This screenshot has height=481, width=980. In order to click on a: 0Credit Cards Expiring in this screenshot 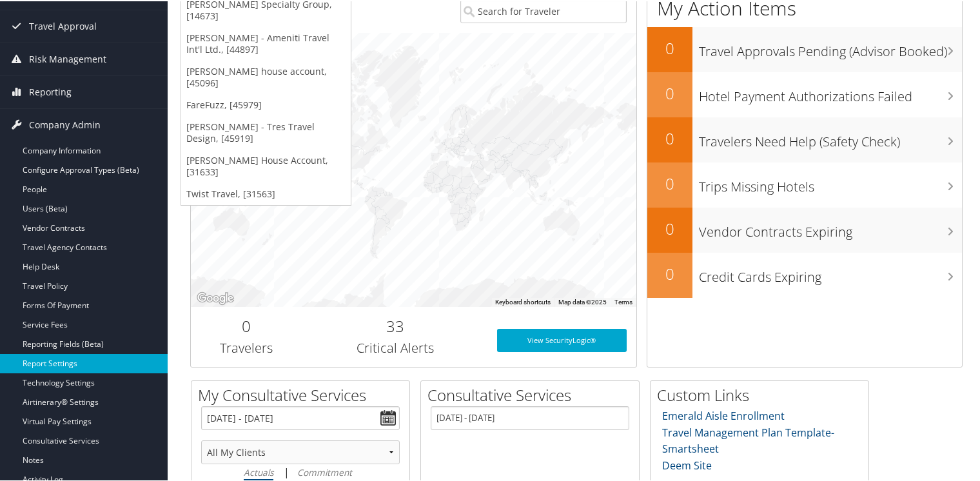, I will do `click(805, 274)`.